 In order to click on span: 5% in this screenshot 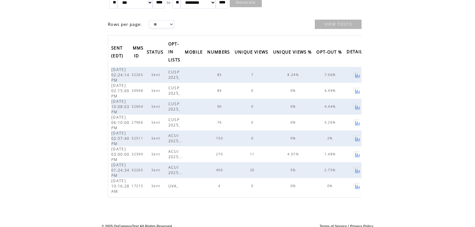, I will do `click(294, 170)`.